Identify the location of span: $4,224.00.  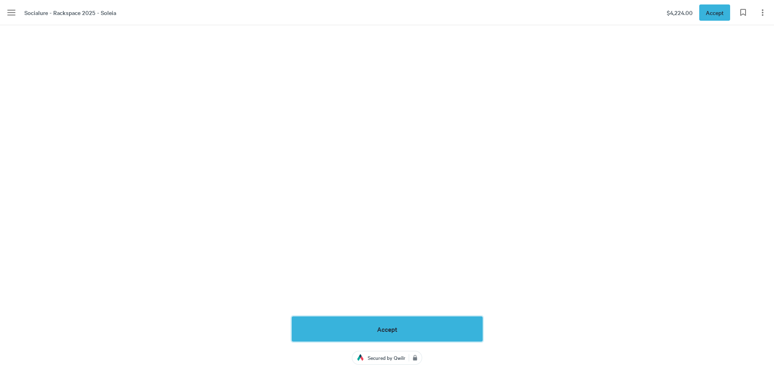
(680, 13).